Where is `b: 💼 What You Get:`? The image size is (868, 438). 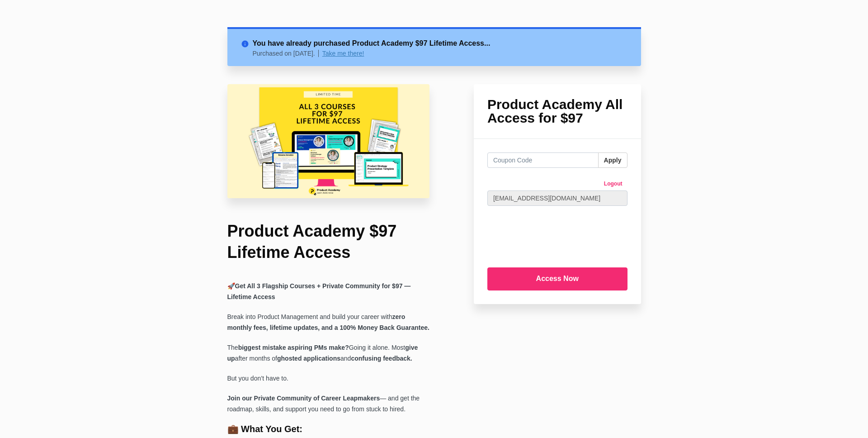
b: 💼 What You Get: is located at coordinates (265, 429).